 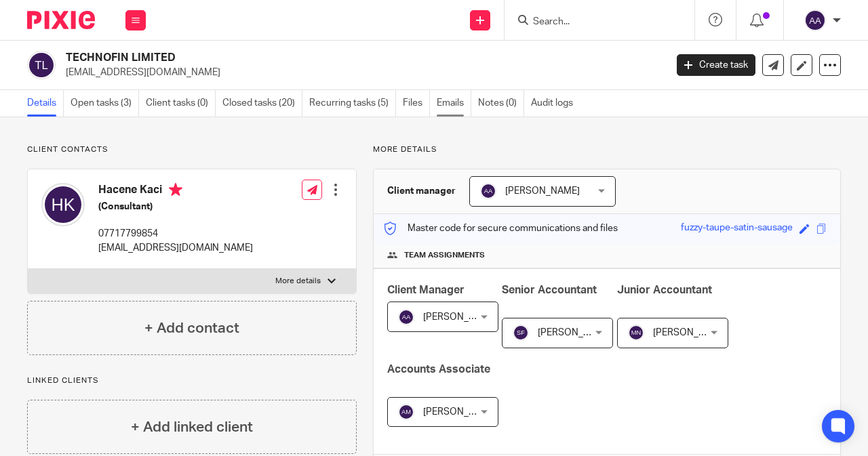 What do you see at coordinates (716, 65) in the screenshot?
I see `a: Create task` at bounding box center [716, 65].